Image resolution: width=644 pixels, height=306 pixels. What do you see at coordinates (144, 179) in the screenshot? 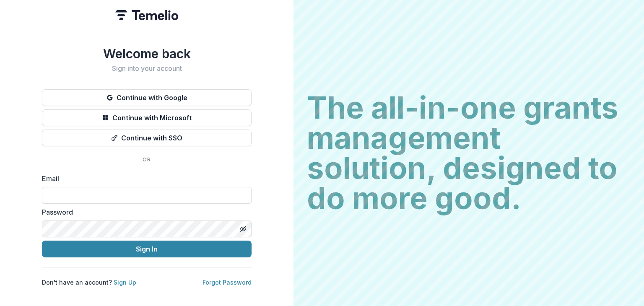
I see `label: Email` at bounding box center [144, 179].